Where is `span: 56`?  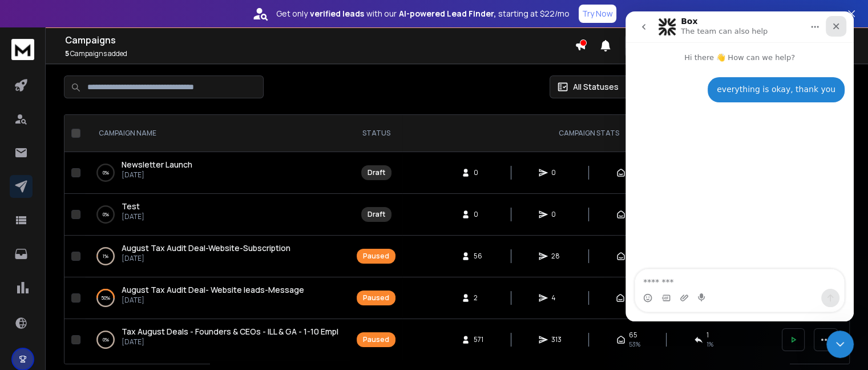
span: 56 is located at coordinates (480, 256).